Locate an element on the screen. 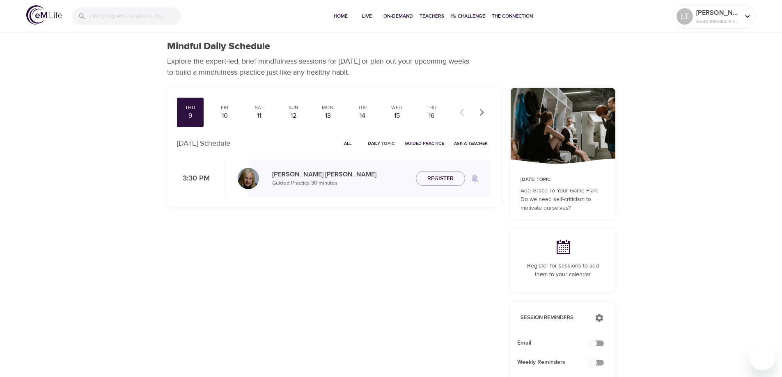 This screenshot has height=377, width=782. p: 6580 Mindful Minutes is located at coordinates (718, 21).